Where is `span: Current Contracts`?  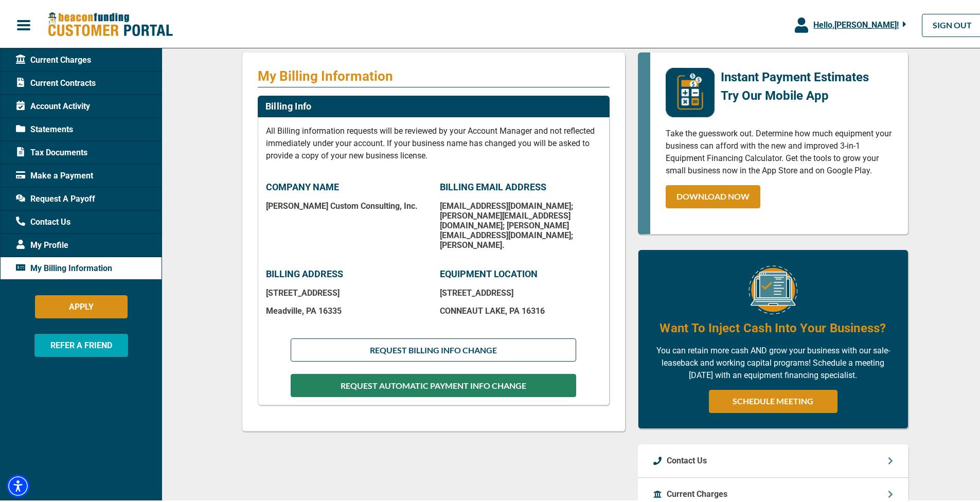
span: Current Contracts is located at coordinates (55, 82).